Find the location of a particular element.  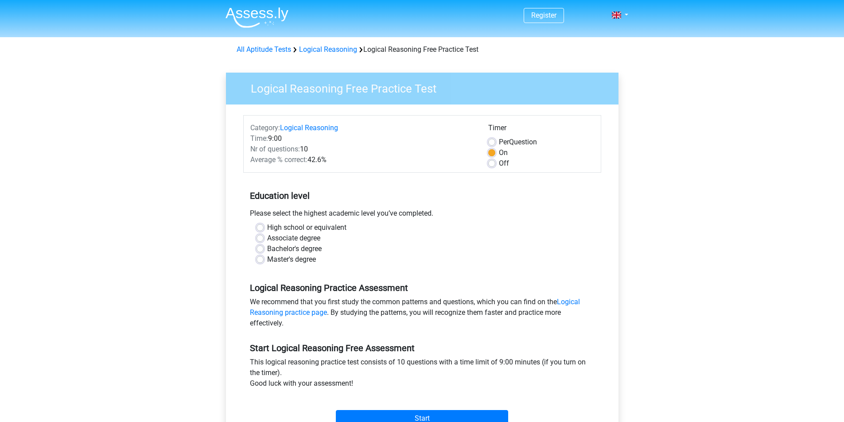

h3: Logical Reasoning Free Practice Test is located at coordinates (426, 87).